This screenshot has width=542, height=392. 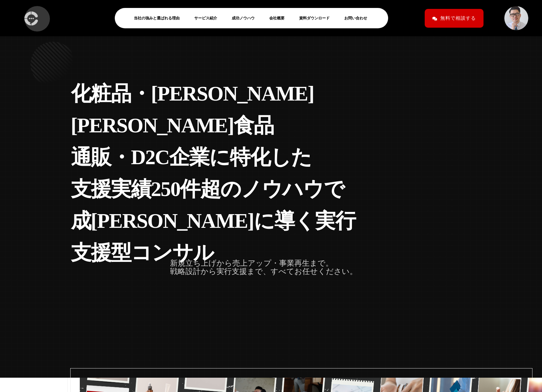 I want to click on div: 績, so click(x=141, y=189).